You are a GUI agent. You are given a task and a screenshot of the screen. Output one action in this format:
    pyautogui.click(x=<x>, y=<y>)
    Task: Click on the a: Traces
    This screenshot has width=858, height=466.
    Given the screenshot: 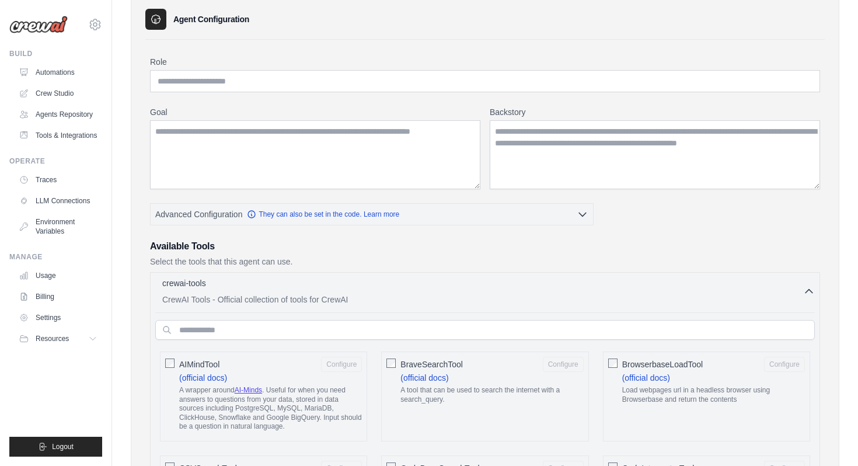 What is the action you would take?
    pyautogui.click(x=58, y=180)
    